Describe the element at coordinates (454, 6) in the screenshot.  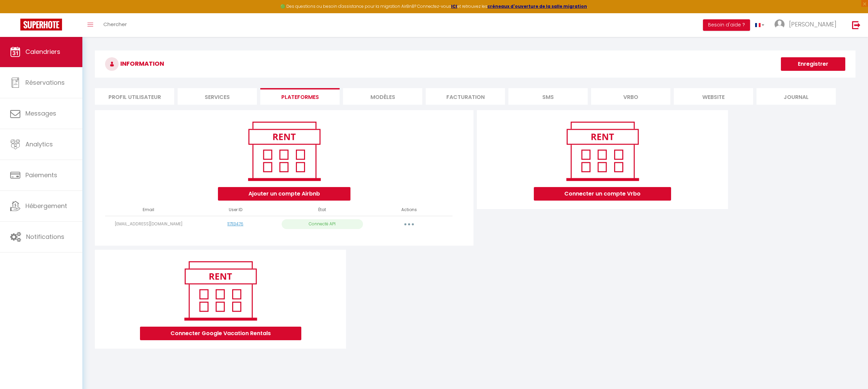
I see `strong: ICI` at that location.